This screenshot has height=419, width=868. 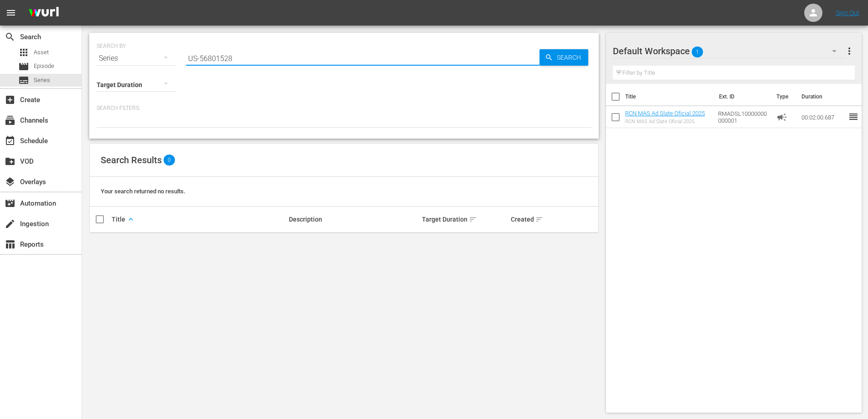 I want to click on div: Default Workspace, so click(x=729, y=51).